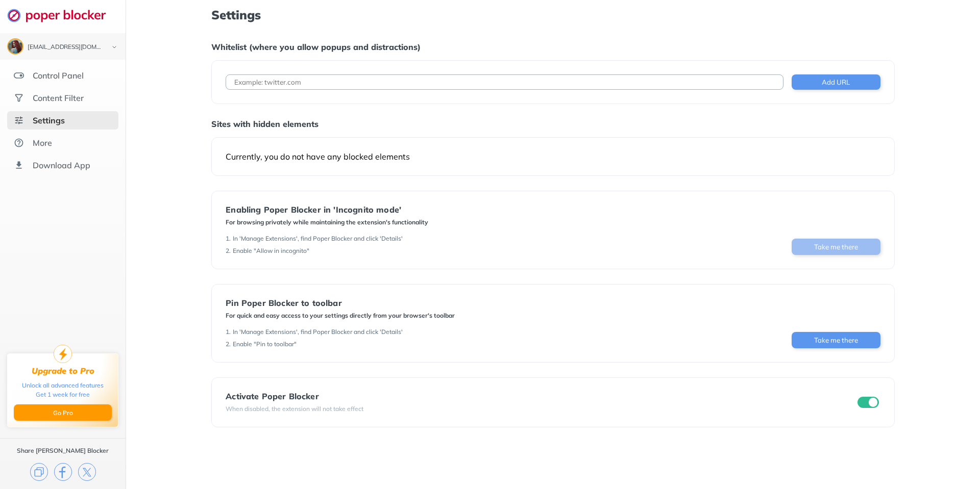  What do you see at coordinates (553, 124) in the screenshot?
I see `div: Sites with hidden elements` at bounding box center [553, 124].